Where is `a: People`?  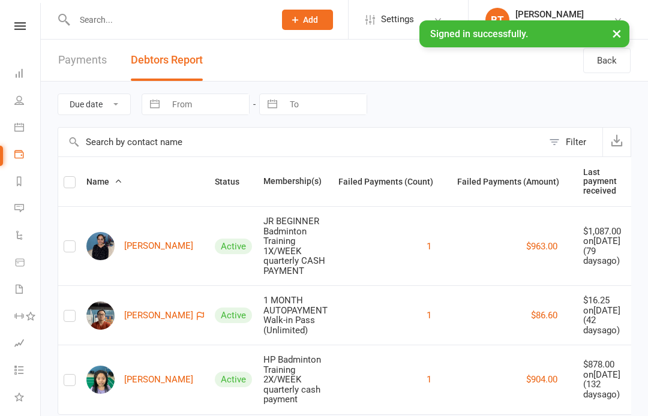
a: People is located at coordinates (28, 101).